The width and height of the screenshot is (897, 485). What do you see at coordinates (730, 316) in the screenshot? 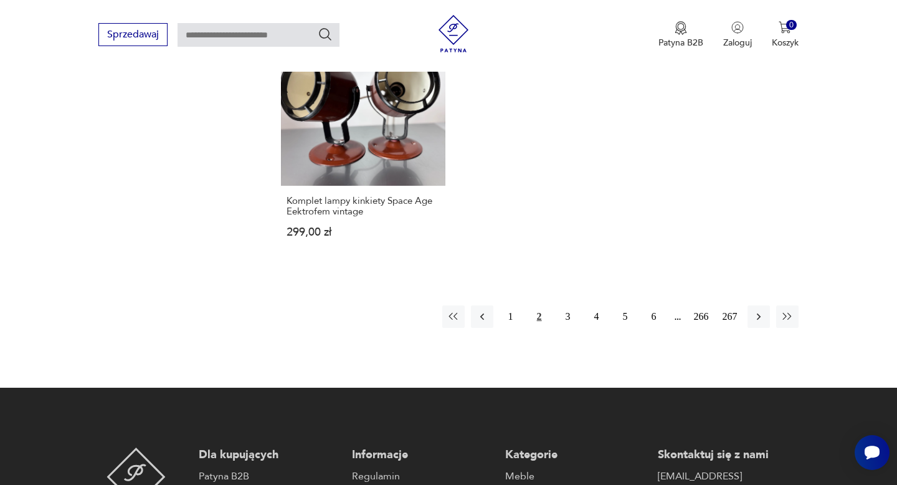
I see `button: 267` at bounding box center [730, 316].